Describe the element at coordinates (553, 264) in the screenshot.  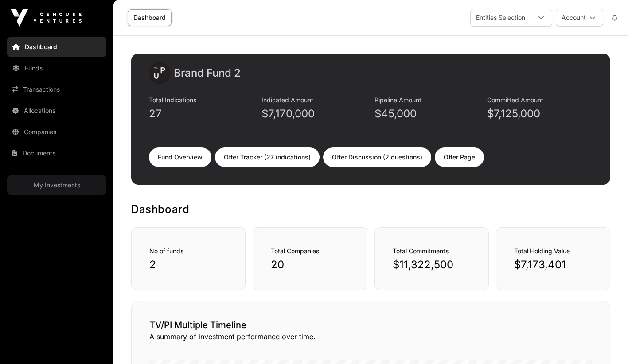
I see `p: $7,173,401` at that location.